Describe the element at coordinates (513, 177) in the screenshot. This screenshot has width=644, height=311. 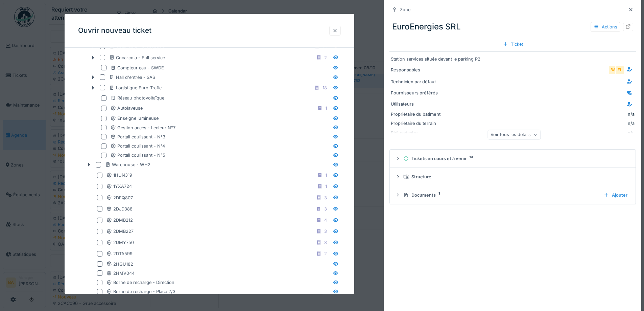
I see `summary: Structure` at that location.